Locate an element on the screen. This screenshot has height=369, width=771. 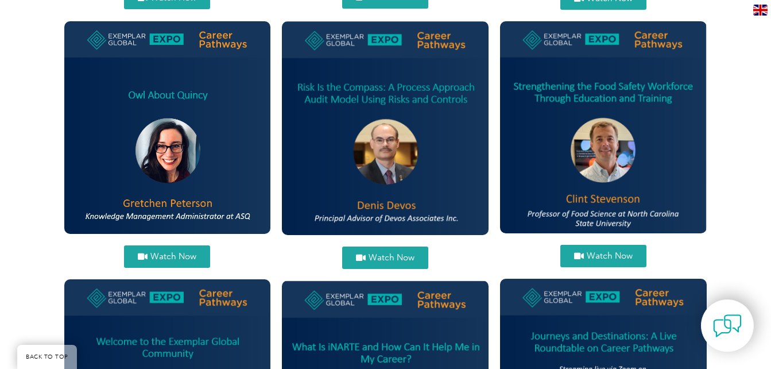
img: en is located at coordinates (760, 10).